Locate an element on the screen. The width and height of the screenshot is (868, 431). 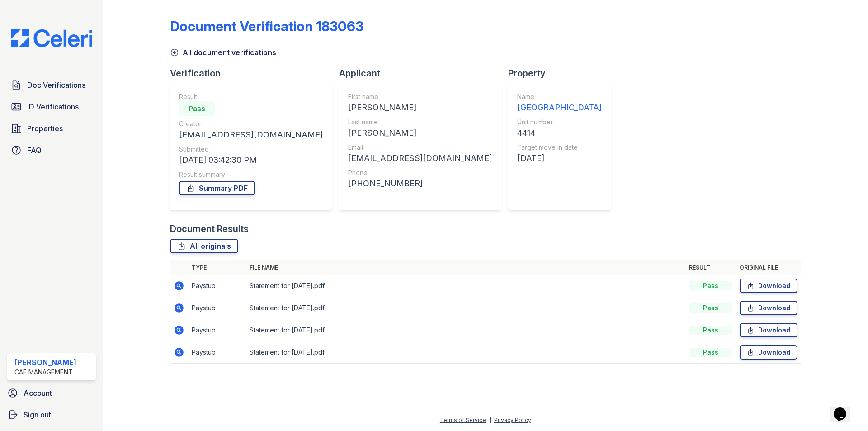
div: Target move in date is located at coordinates (559, 148).